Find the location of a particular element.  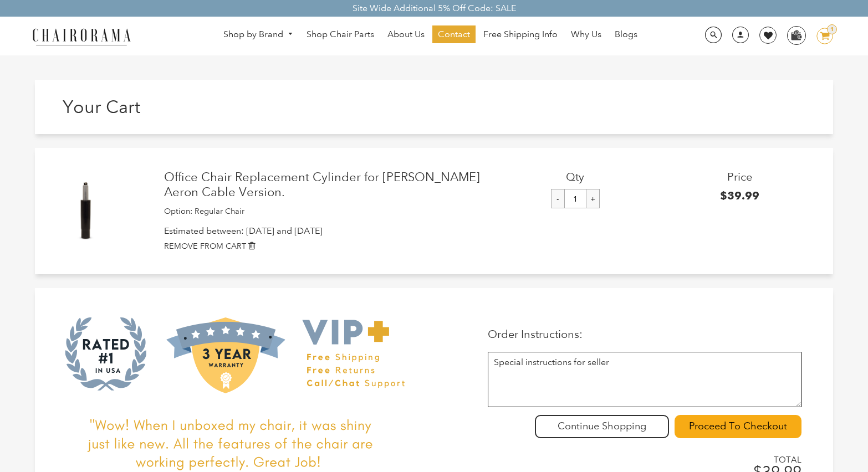

div: Continue Shopping is located at coordinates (602, 426).